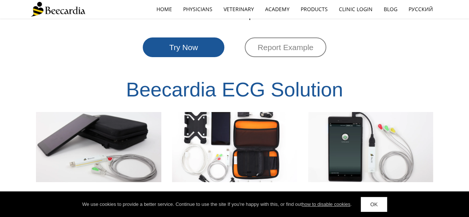  What do you see at coordinates (421, 9) in the screenshot?
I see `a: Русский` at bounding box center [421, 9].